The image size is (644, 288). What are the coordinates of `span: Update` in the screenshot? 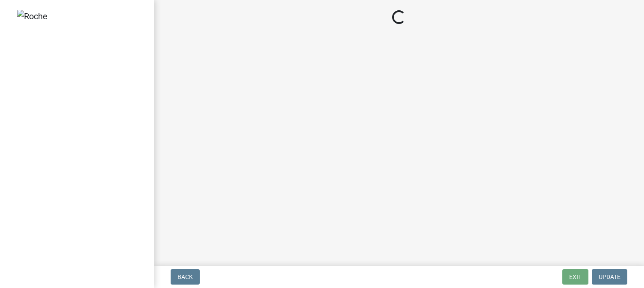 It's located at (610, 277).